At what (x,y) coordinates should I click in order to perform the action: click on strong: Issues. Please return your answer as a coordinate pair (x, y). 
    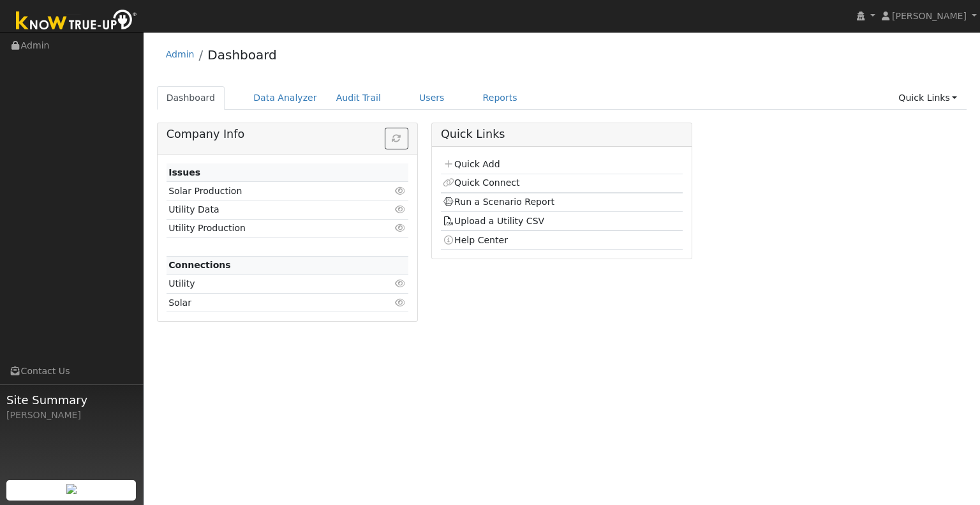
    Looking at the image, I should click on (184, 172).